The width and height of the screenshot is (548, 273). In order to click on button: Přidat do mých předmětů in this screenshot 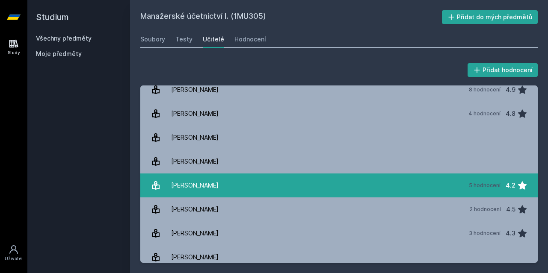, I will do `click(489, 17)`.